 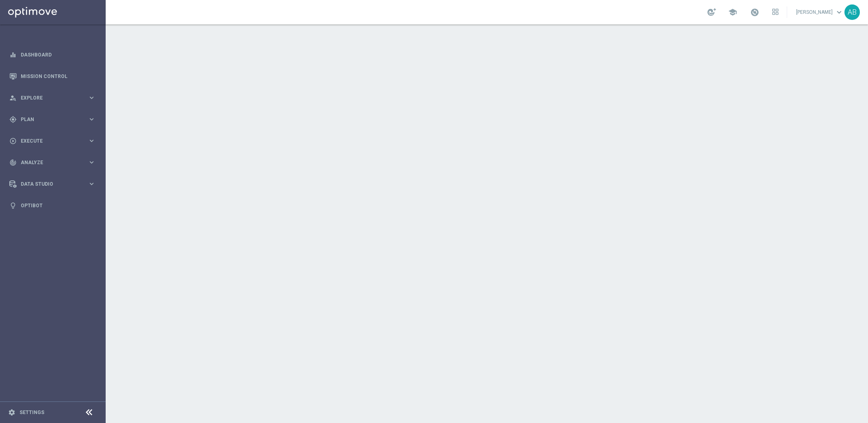 I want to click on i: track_changes, so click(x=13, y=162).